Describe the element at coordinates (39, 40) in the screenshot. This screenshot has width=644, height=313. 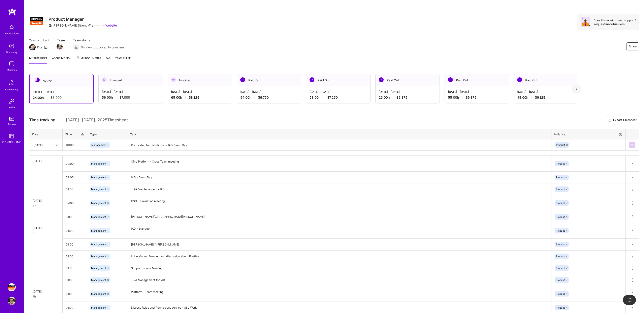
I see `span: Team architect` at that location.